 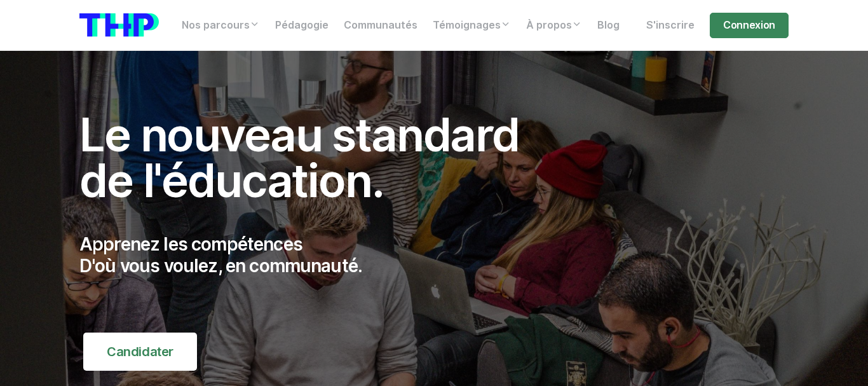 What do you see at coordinates (472, 25) in the screenshot?
I see `a: Témoignages` at bounding box center [472, 25].